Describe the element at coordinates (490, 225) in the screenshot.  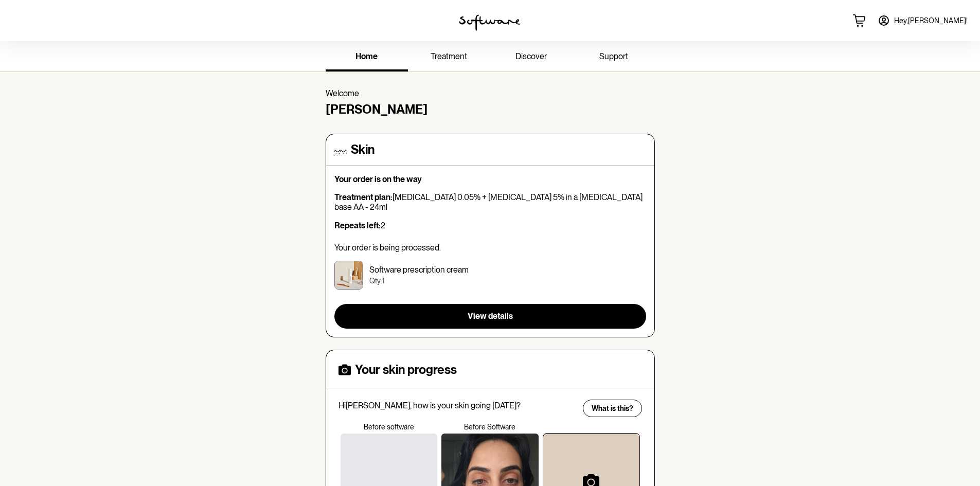
I see `p: 2` at that location.